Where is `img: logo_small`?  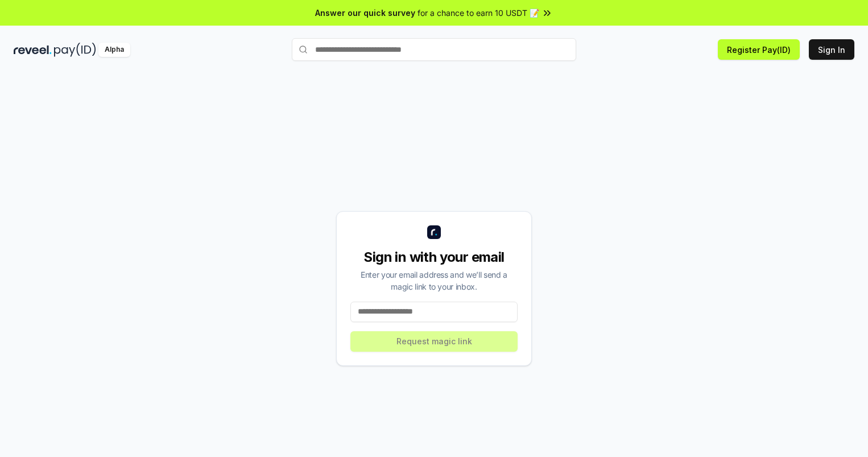
img: logo_small is located at coordinates (434, 232).